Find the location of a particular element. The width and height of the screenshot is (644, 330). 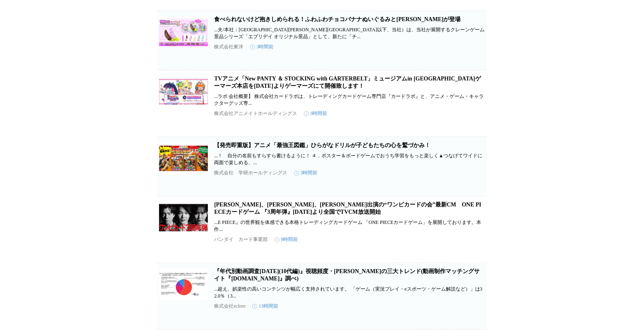

p: ...超え、娯楽性の高いコンテンツが幅広く支持されています。 「ゲーム（実況プレイ・eスポーツ・ゲーム解説など）」は32.0％（3... is located at coordinates (350, 293).